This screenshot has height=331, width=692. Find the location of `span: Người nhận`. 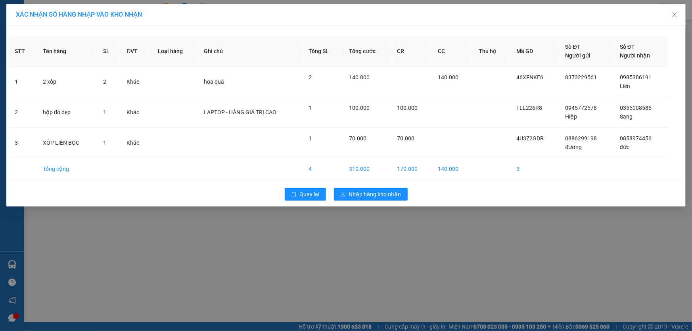

span: Người nhận is located at coordinates (635, 56).